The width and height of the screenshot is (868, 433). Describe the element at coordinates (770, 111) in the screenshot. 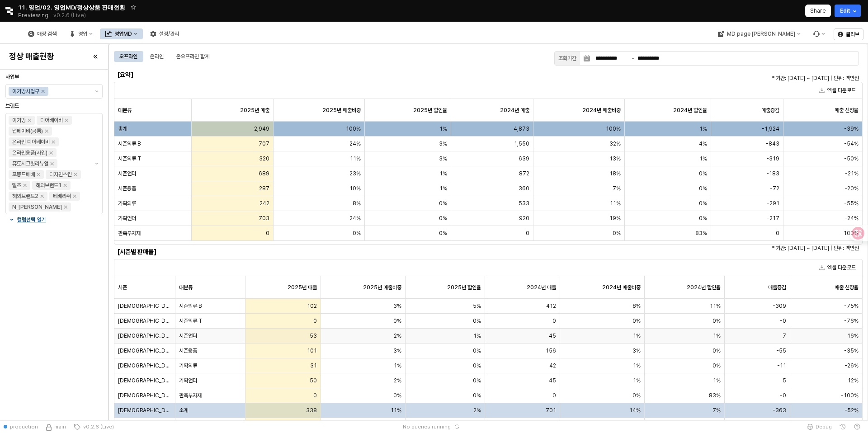

I see `span: 매출증감` at that location.